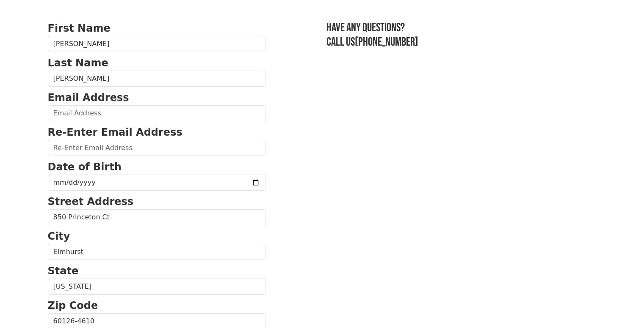 The width and height of the screenshot is (644, 328). What do you see at coordinates (85, 167) in the screenshot?
I see `strong: Date of Birth` at bounding box center [85, 167].